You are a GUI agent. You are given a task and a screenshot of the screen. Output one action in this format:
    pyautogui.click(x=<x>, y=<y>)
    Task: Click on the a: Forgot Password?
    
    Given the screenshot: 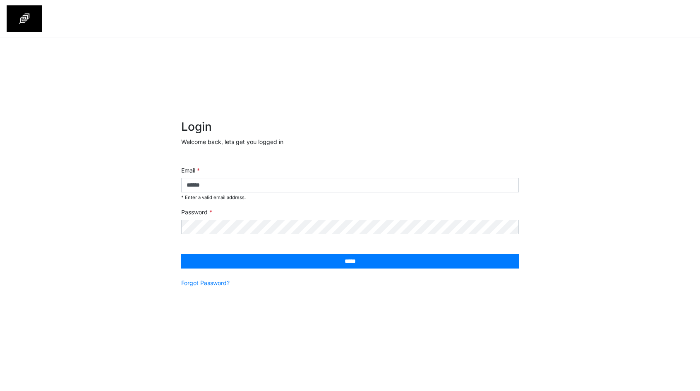 What is the action you would take?
    pyautogui.click(x=205, y=282)
    